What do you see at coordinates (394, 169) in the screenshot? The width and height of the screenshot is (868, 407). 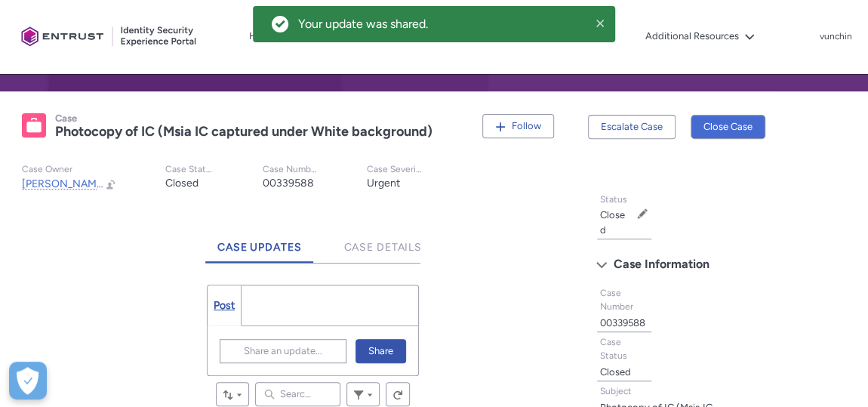 I see `p: Case Severity` at bounding box center [394, 169].